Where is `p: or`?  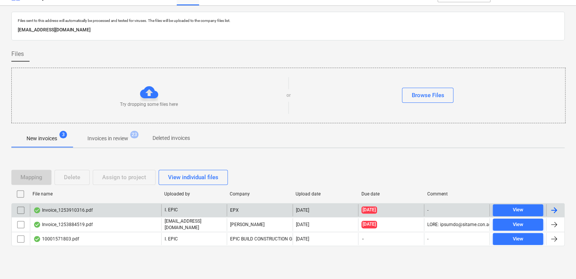 p: or is located at coordinates (288, 95).